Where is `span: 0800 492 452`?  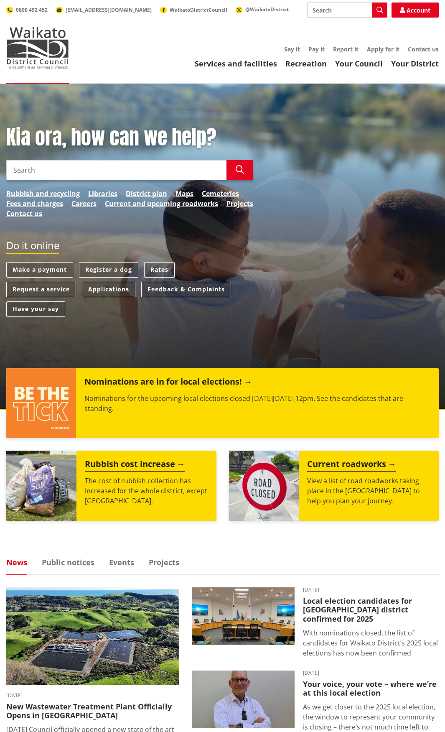
span: 0800 492 452 is located at coordinates (32, 10).